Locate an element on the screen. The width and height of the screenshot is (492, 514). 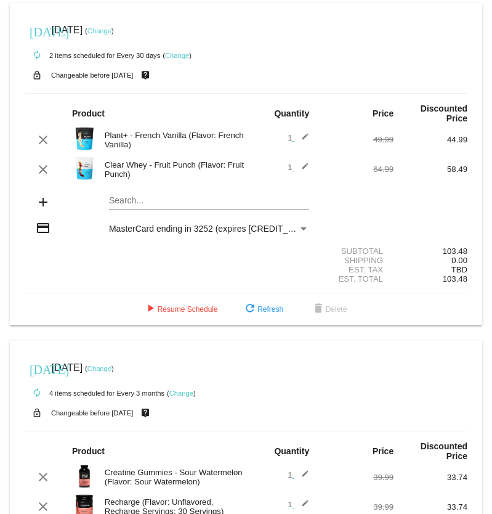
div: Plant+ - French Vanilla (Flavor: French Vanilla) is located at coordinates (173, 140).